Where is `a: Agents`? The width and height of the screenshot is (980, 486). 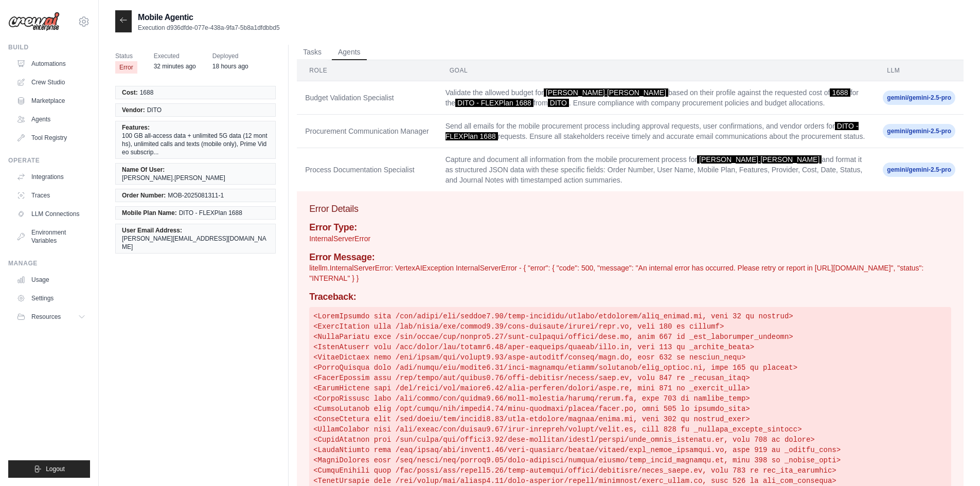
a: Agents is located at coordinates (51, 119).